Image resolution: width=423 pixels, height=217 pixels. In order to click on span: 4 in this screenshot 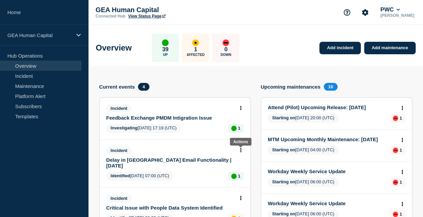, I will do `click(143, 86)`.